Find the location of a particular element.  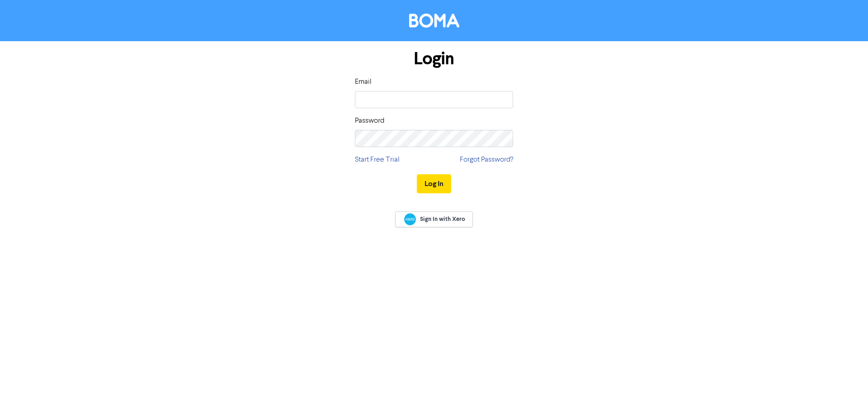

a: Forgot Password? is located at coordinates (486, 159).